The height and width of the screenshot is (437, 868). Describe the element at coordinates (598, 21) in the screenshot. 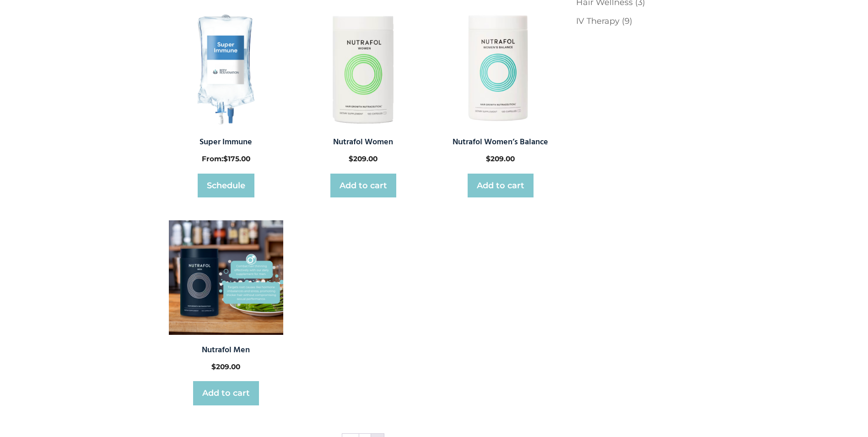

I see `a: IV Therapy` at that location.